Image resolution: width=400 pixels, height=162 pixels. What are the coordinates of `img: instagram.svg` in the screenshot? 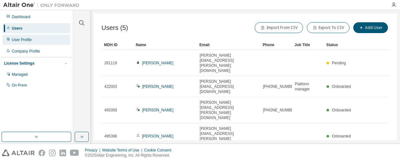 It's located at (52, 153).